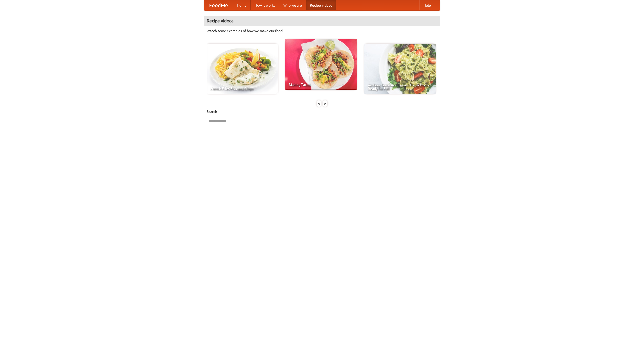 This screenshot has height=356, width=644. What do you see at coordinates (322, 31) in the screenshot?
I see `p: Watch some examples of how we make our food!` at bounding box center [322, 31].